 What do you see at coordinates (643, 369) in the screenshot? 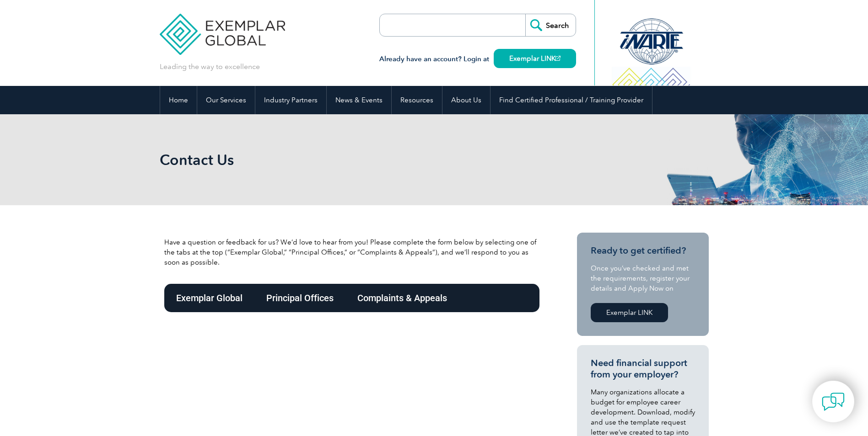
I see `h3: Need financial support from your employer?` at bounding box center [643, 369].